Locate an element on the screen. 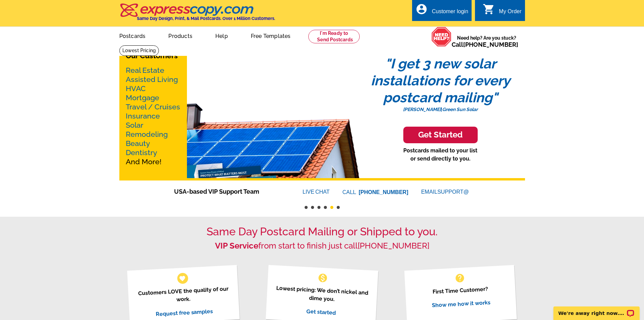  button: 4 of 6 is located at coordinates (325, 207).